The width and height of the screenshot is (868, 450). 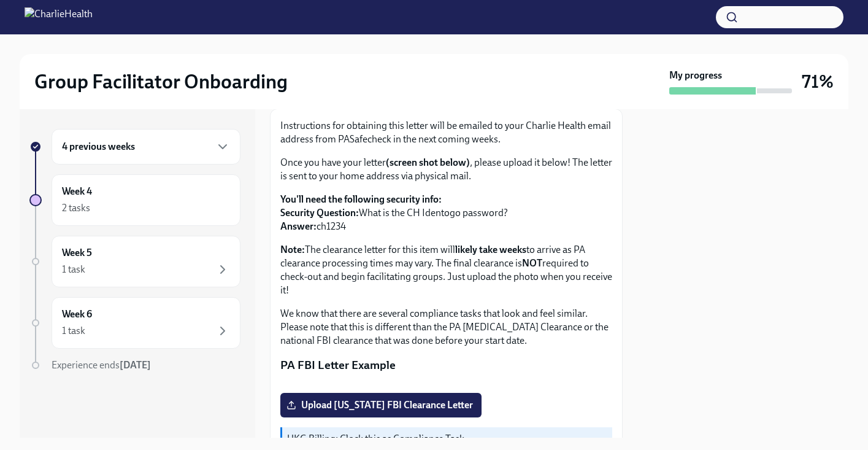 I want to click on span: Experience ends, so click(x=102, y=364).